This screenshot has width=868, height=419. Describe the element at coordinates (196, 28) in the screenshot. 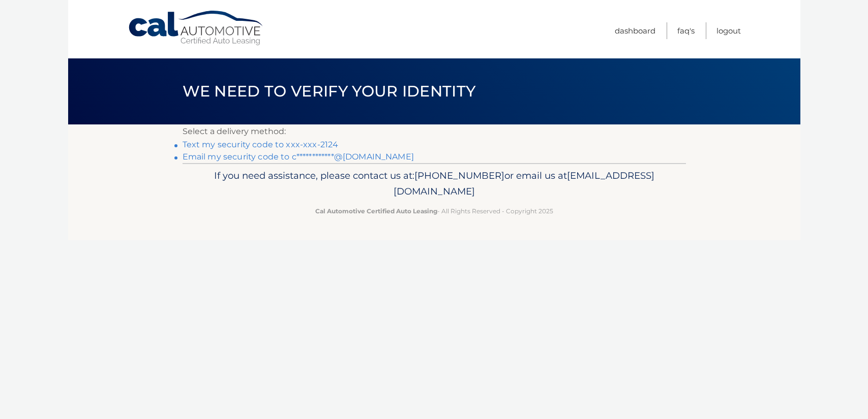

I see `a: Cal Automotive` at that location.